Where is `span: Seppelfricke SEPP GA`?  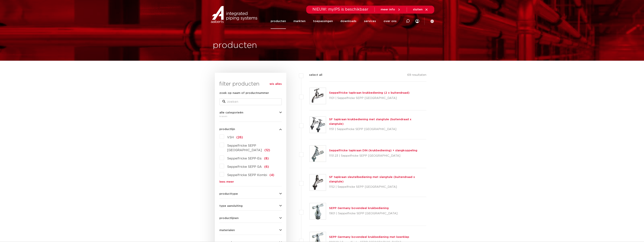 span: Seppelfricke SEPP GA is located at coordinates (244, 167).